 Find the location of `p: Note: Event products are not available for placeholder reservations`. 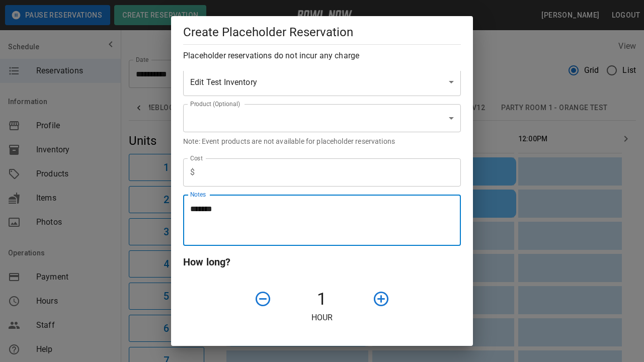

p: Note: Event products are not available for placeholder reservations is located at coordinates (322, 141).